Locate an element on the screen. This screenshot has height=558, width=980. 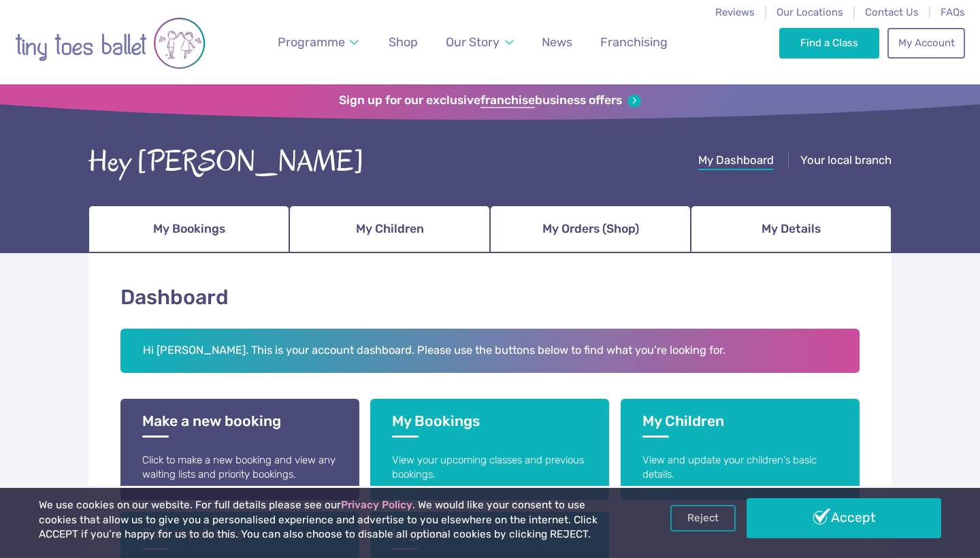
span: Franchising is located at coordinates (633, 42).